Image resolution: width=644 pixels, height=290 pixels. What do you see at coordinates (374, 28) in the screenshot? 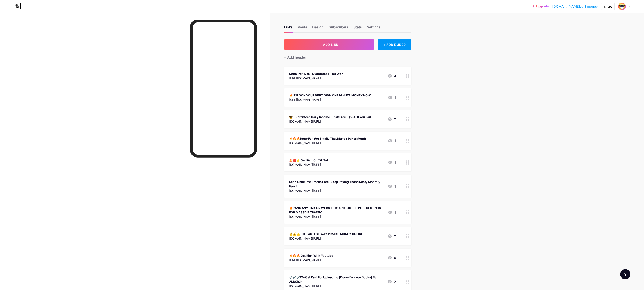
I see `div: Settings` at bounding box center [374, 28].